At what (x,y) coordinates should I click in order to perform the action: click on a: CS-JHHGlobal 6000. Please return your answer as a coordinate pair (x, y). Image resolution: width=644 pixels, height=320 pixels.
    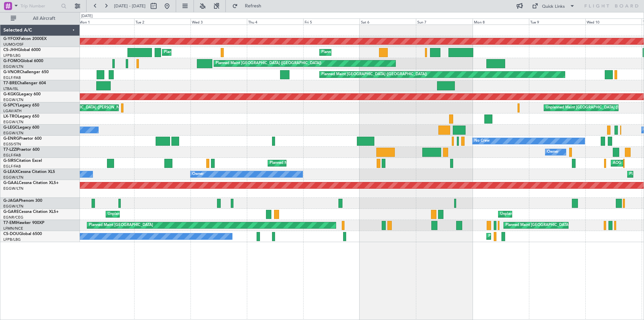
    Looking at the image, I should click on (22, 50).